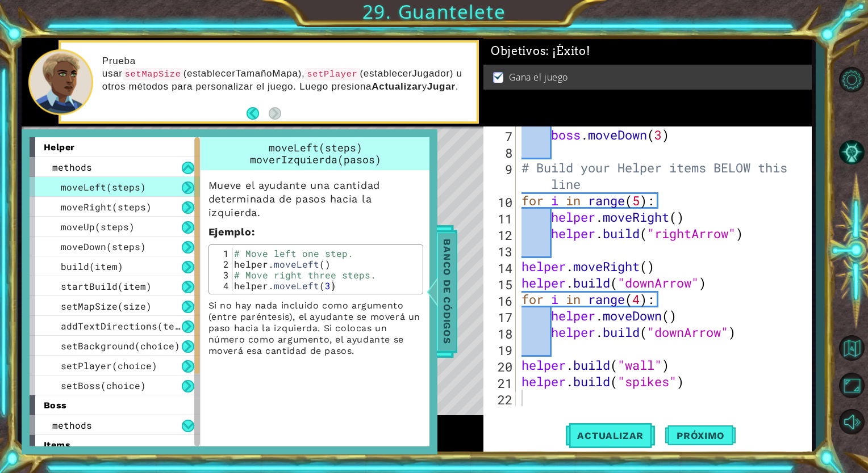 This screenshot has width=868, height=473. I want to click on strong: Jugar, so click(442, 86).